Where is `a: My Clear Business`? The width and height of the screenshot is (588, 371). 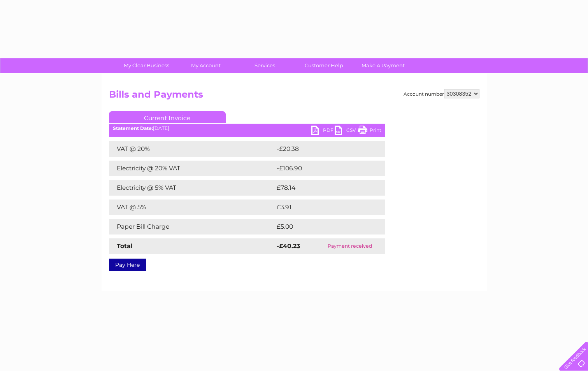 a: My Clear Business is located at coordinates (146, 65).